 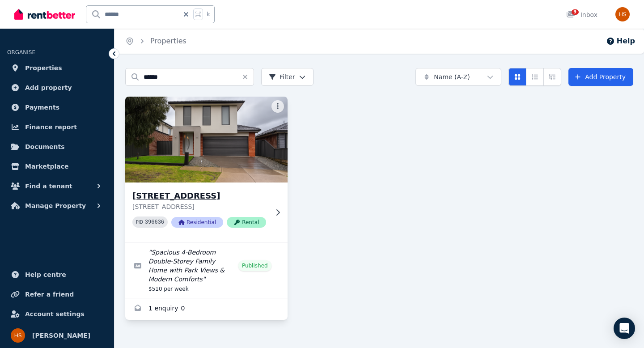 I want to click on div: View options, so click(x=535, y=77).